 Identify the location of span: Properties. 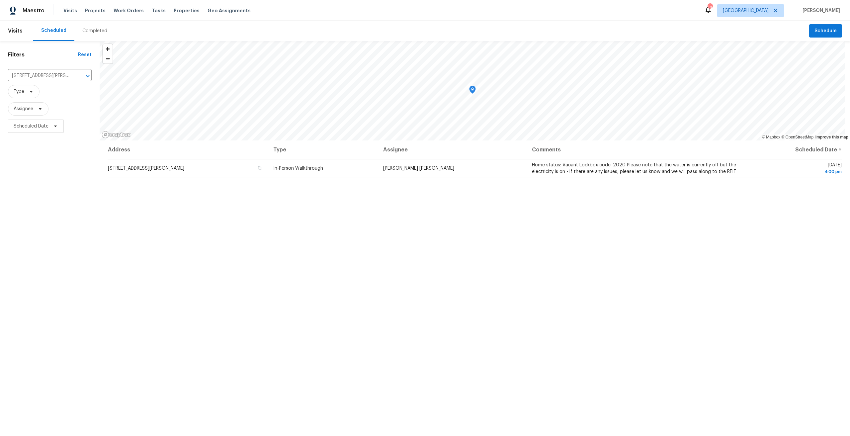
(187, 11).